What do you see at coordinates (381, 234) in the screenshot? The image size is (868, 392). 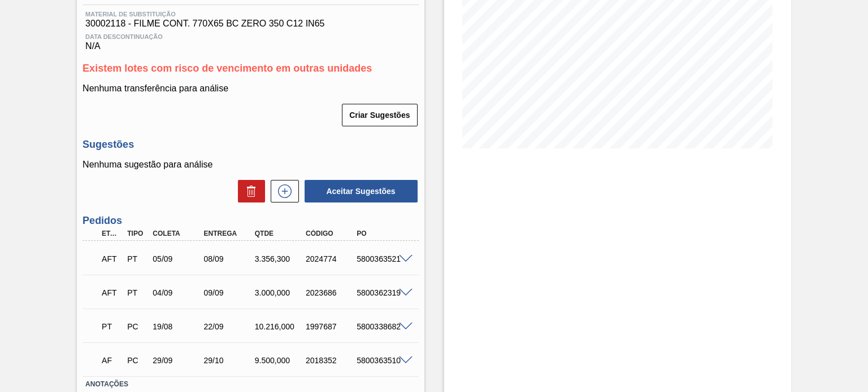 I see `div: PO` at bounding box center [381, 234].